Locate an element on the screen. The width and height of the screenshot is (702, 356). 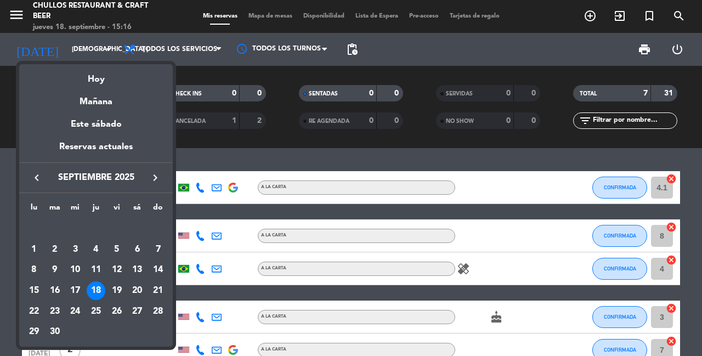
td: 6 de septiembre de 2025 is located at coordinates (138, 250).